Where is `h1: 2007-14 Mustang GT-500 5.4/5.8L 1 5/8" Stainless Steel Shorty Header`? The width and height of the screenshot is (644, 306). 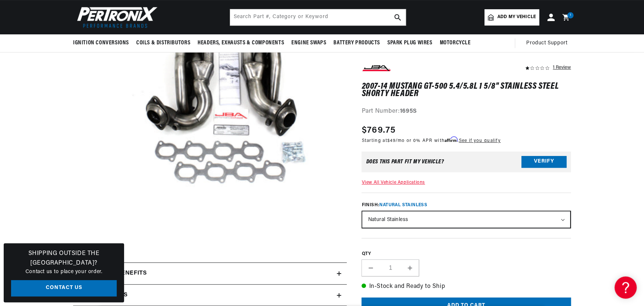 h1: 2007-14 Mustang GT-500 5.4/5.8L 1 5/8" Stainless Steel Shorty Header is located at coordinates (466, 90).